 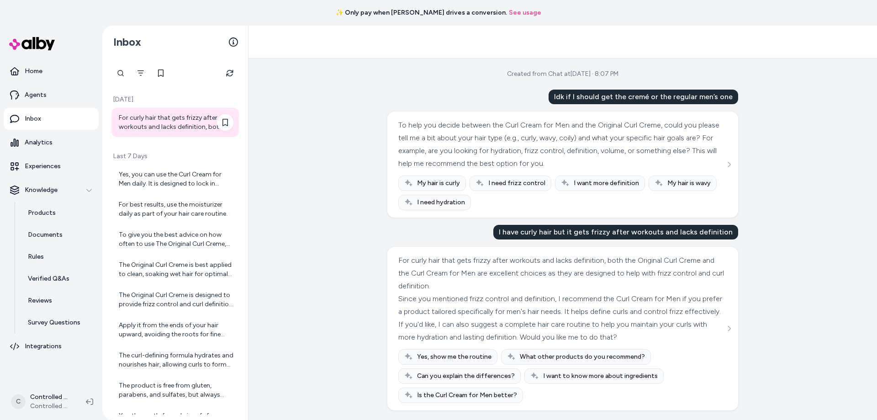 What do you see at coordinates (40, 301) in the screenshot?
I see `p: Reviews` at bounding box center [40, 301].